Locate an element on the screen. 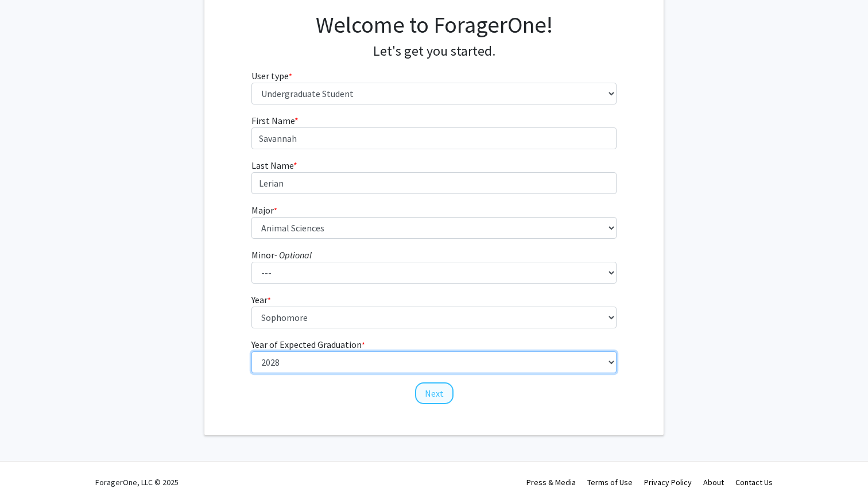  h1: Welcome to ForagerOne! is located at coordinates (434, 25).